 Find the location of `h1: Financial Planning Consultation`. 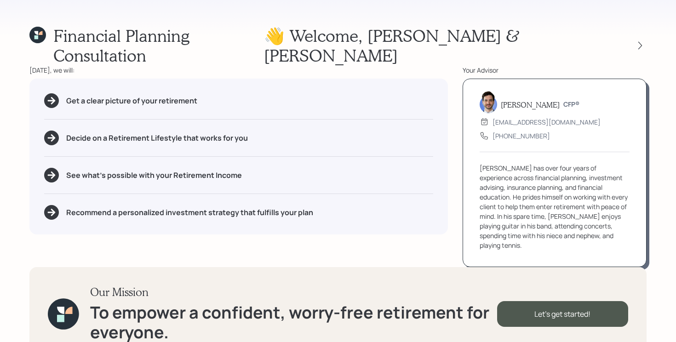

h1: Financial Planning Consultation is located at coordinates (159, 46).